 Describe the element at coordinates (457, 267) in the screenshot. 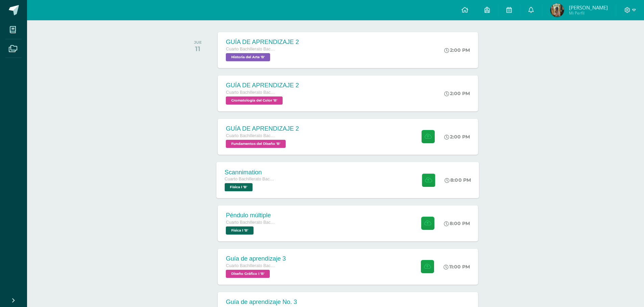

I see `div: 11:00 PM` at that location.